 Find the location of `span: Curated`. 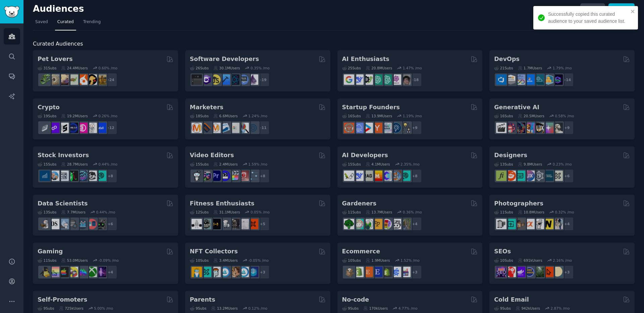

span: Curated is located at coordinates (65, 22).